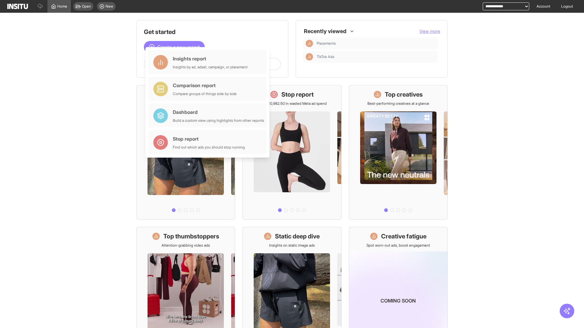  I want to click on img: Logo, so click(18, 6).